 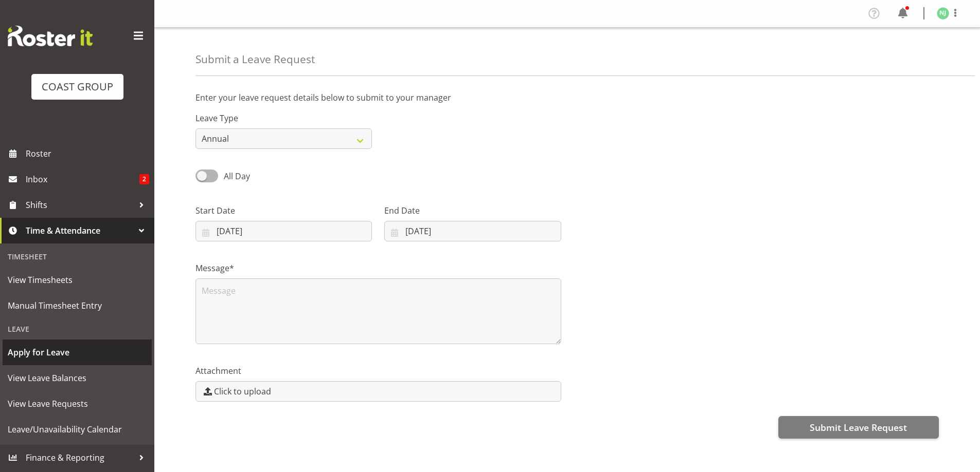 What do you see at coordinates (283, 211) in the screenshot?
I see `label: Start Date` at bounding box center [283, 211].